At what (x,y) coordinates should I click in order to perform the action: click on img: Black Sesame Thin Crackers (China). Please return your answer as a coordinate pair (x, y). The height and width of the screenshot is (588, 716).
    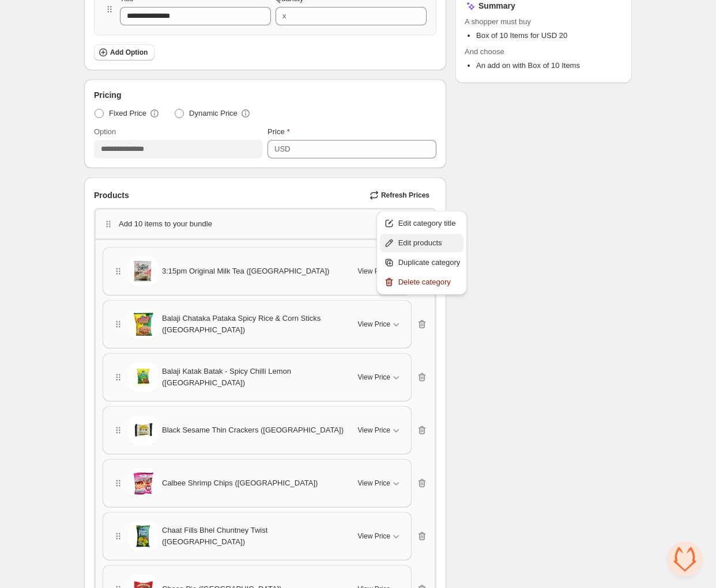
    Looking at the image, I should click on (143, 431).